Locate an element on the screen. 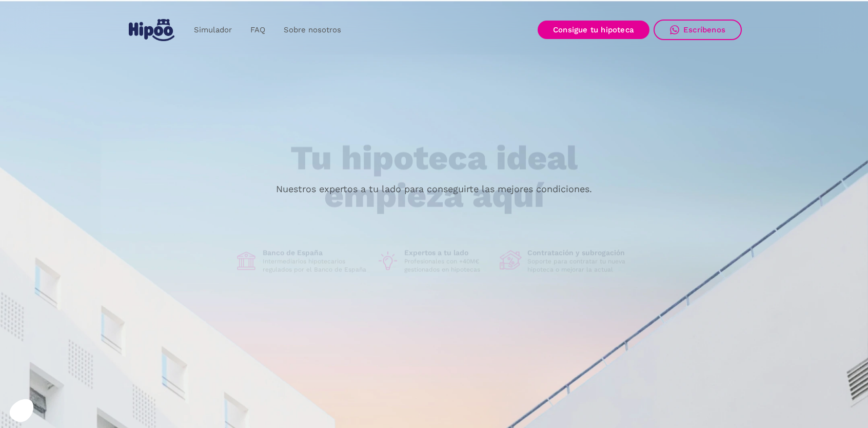 This screenshot has width=868, height=428. a: home is located at coordinates (151, 30).